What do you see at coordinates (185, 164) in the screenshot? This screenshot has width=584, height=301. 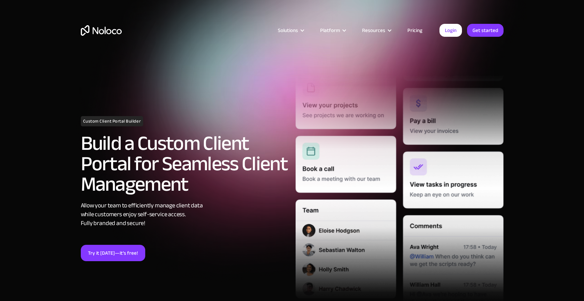 I see `h2: Build a Custom Client Portal for Seamless Client Management` at bounding box center [185, 164].